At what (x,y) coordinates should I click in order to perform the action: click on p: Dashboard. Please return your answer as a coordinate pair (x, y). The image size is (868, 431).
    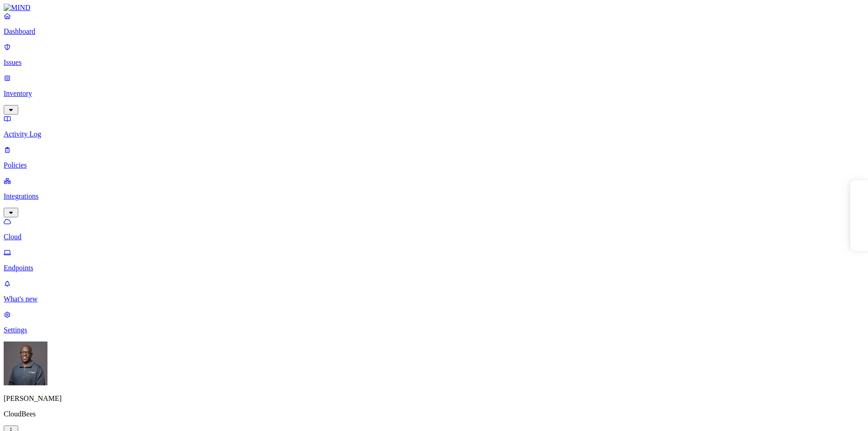
    Looking at the image, I should click on (434, 32).